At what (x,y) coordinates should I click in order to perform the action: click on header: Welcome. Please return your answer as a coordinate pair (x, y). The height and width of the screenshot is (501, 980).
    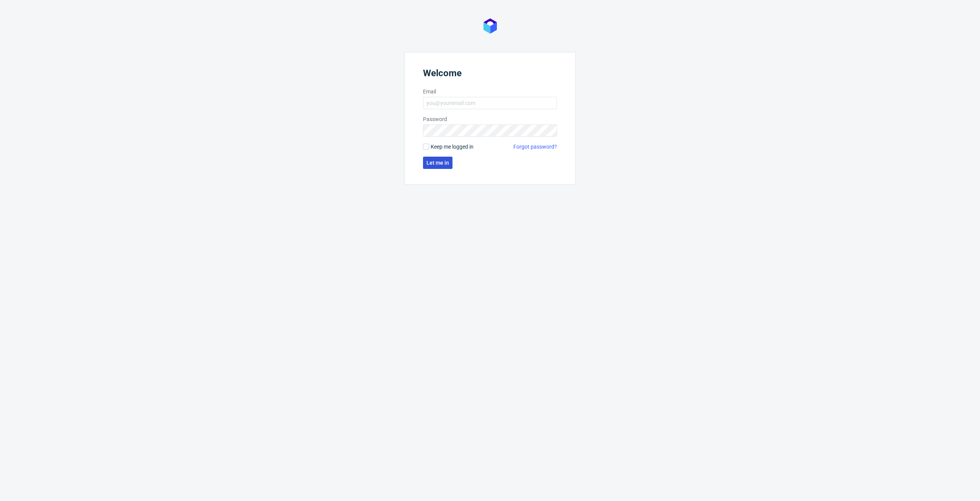
    Looking at the image, I should click on (490, 75).